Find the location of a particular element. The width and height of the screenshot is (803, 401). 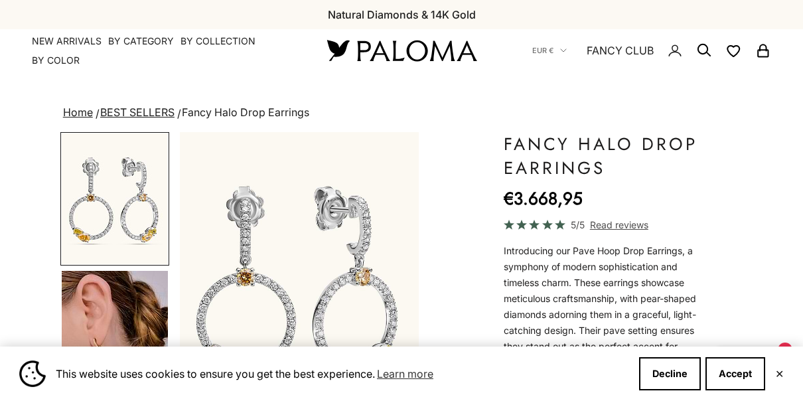

nav: breadcrumbs is located at coordinates (401, 113).